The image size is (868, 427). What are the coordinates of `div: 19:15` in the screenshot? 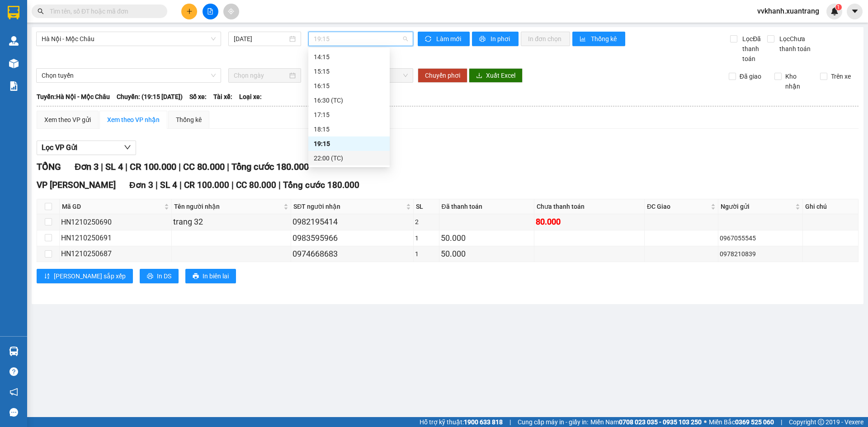 It's located at (349, 144).